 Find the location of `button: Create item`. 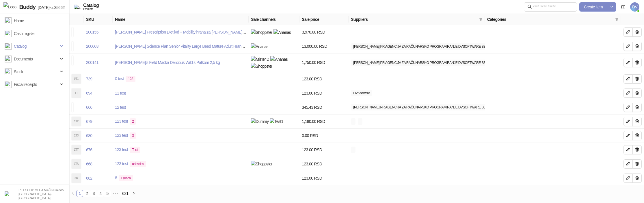

button: Create item is located at coordinates (593, 7).